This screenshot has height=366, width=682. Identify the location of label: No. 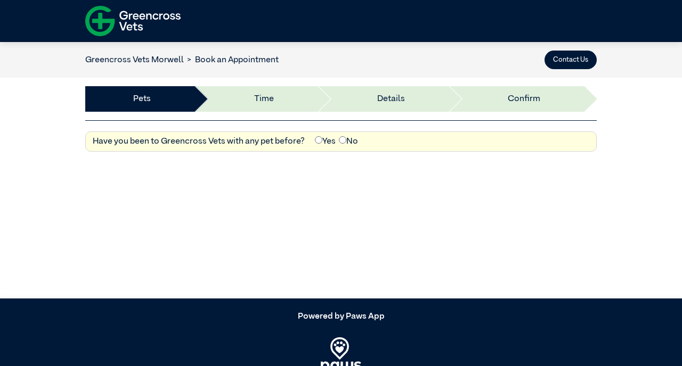
(348, 142).